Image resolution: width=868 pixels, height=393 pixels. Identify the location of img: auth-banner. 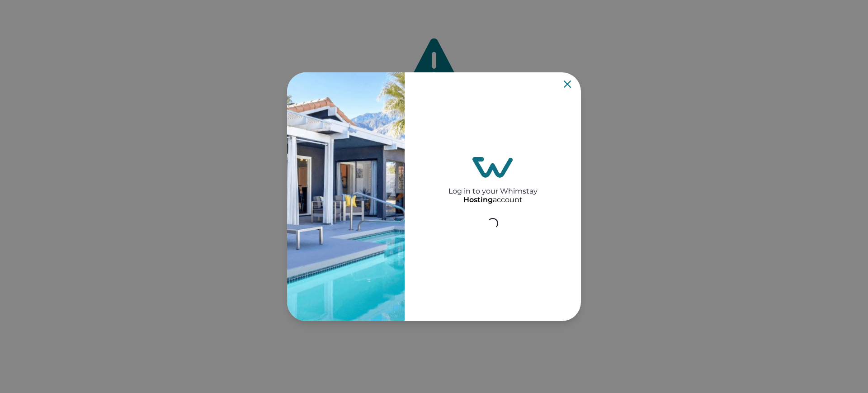
(346, 197).